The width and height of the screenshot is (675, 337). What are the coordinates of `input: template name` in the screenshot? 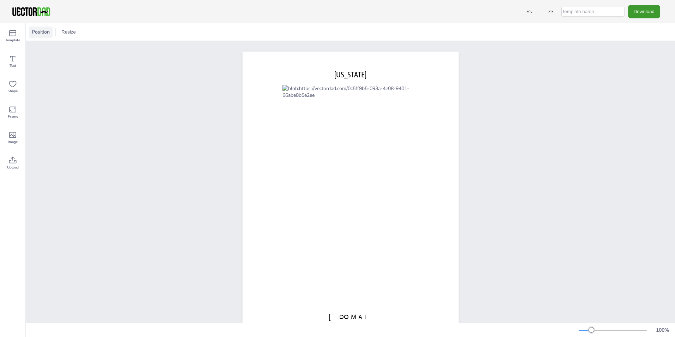 It's located at (593, 12).